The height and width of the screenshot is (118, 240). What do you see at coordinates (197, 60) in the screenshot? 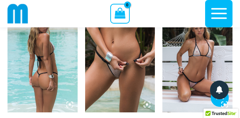
I see `img: Trade Winds Ivory/Ink 317 Top 469 Thong` at bounding box center [197, 60].